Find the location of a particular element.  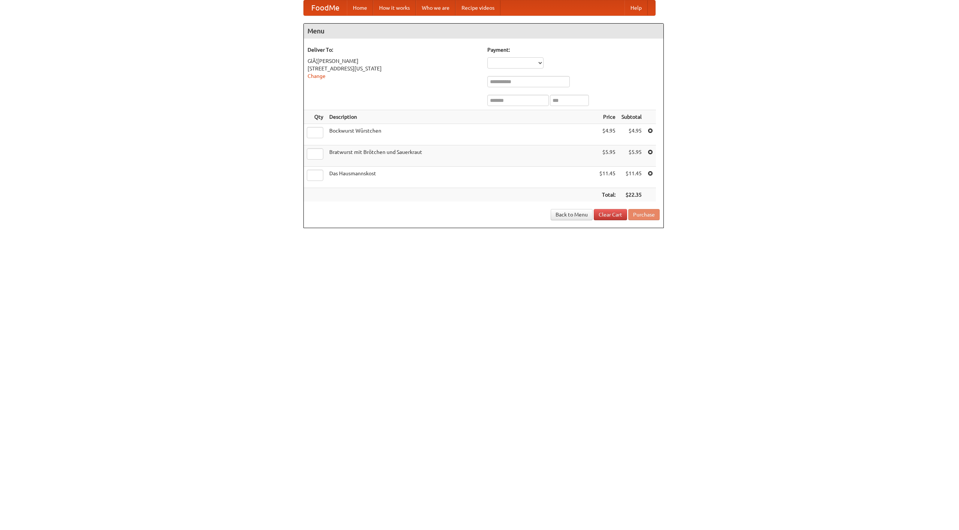

th: Total: is located at coordinates (607, 195).